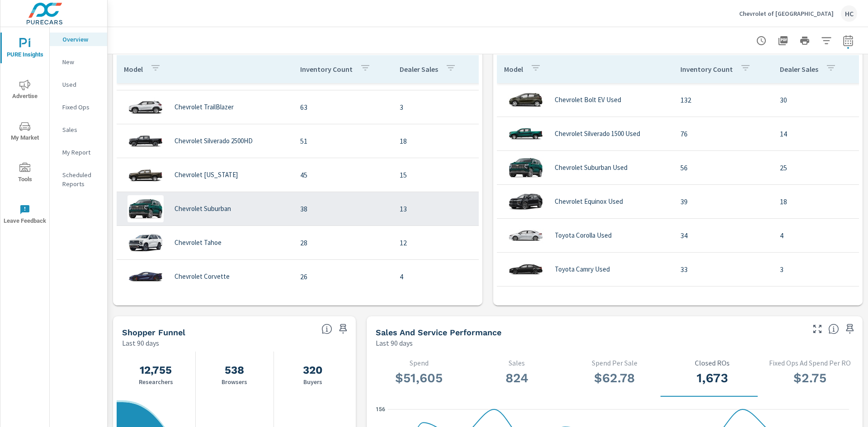 The image size is (868, 427). I want to click on p: Overview, so click(81, 39).